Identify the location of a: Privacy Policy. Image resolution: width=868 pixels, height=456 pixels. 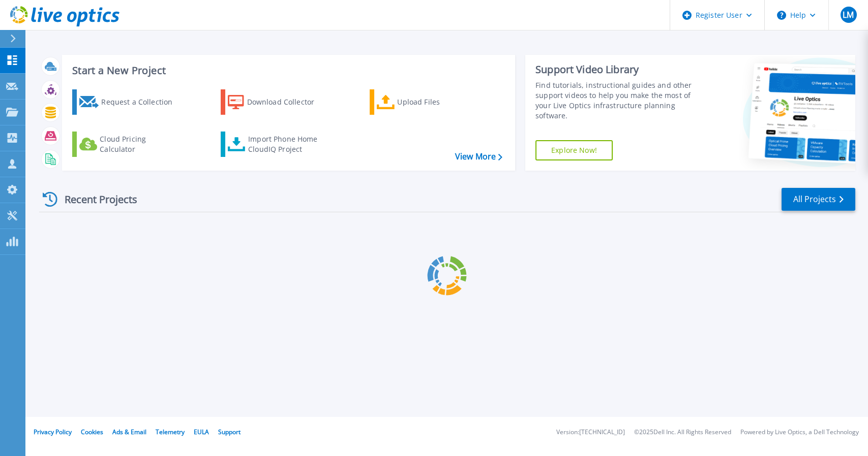
(52, 431).